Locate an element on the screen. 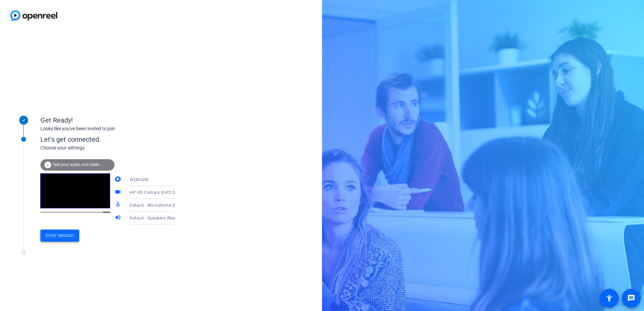  div: Let's get connected. is located at coordinates (114, 139).